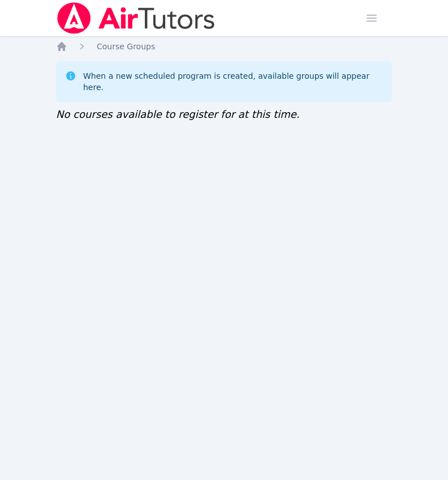 The height and width of the screenshot is (480, 448). Describe the element at coordinates (224, 46) in the screenshot. I see `nav: Breadcrumb` at that location.